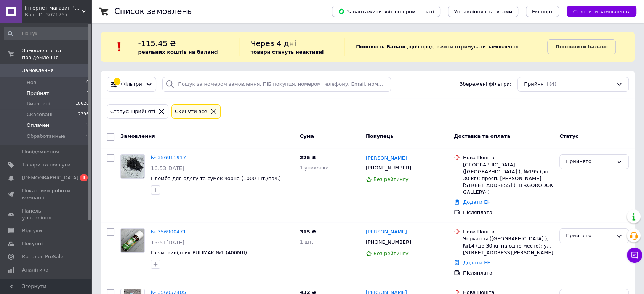 Image resolution: width=644 pixels, height=294 pixels. Describe the element at coordinates (39, 114) in the screenshot. I see `span: Скасовані` at that location.